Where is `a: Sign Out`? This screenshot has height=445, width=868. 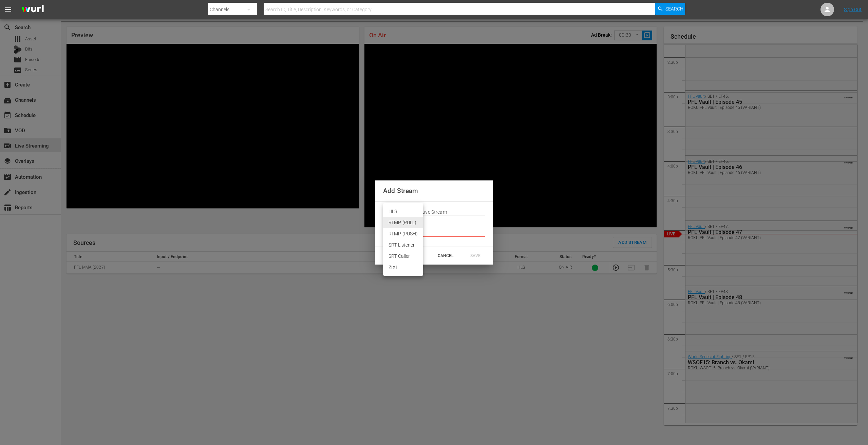 a: Sign Out is located at coordinates (853, 10).